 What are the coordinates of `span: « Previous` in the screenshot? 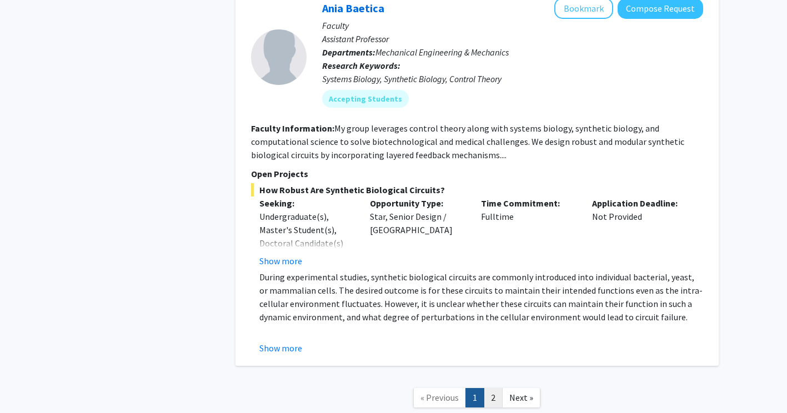 It's located at (439, 398).